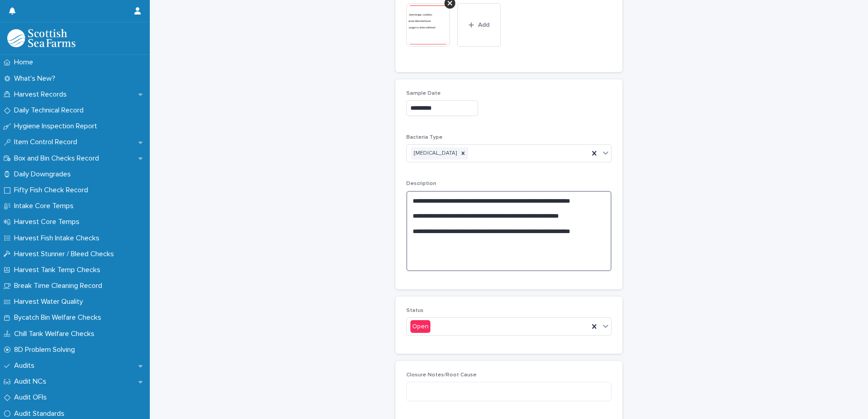 This screenshot has height=419, width=868. I want to click on img: mMrefqRFQpe26GRNOUkG, so click(41, 38).